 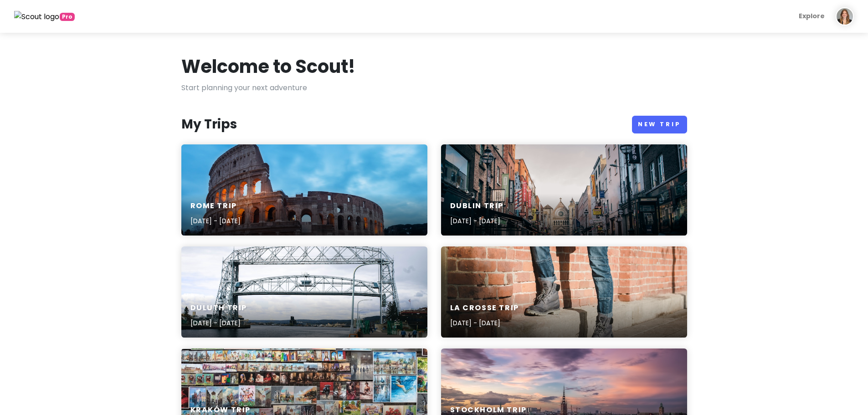 I want to click on h6: Duluth Trip, so click(x=219, y=308).